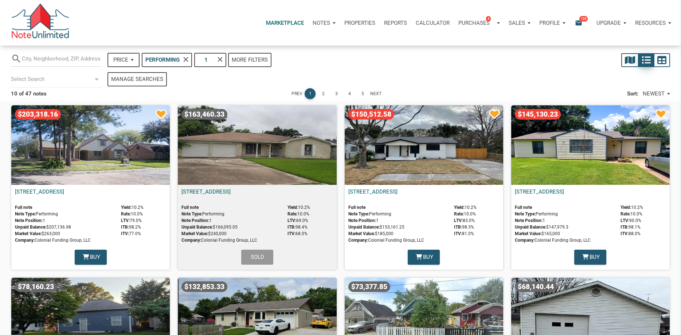 The image size is (681, 335). What do you see at coordinates (466, 234) in the screenshot?
I see `span: 81.0%` at bounding box center [466, 234].